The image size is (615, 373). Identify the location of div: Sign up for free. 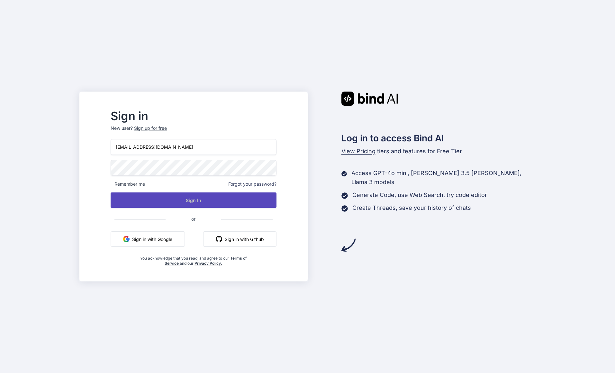
(150, 128).